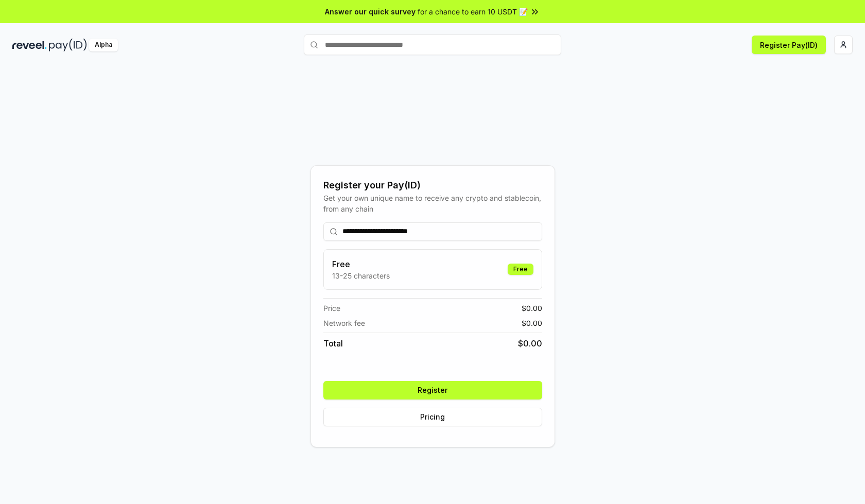 This screenshot has width=865, height=504. I want to click on span: Answer our quick survey, so click(370, 11).